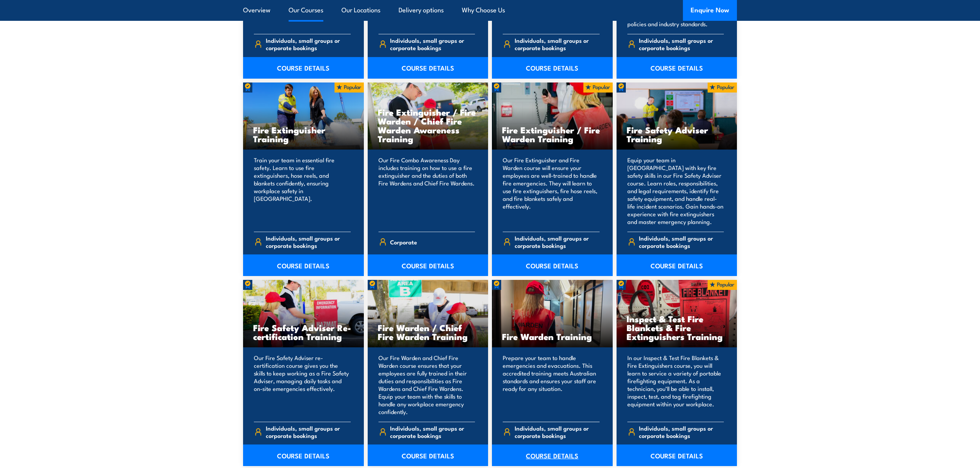 Image resolution: width=980 pixels, height=468 pixels. I want to click on p: Our Fire Extinguisher and Fire Warden course will ensure your employees are well-trained to handl..., so click(551, 191).